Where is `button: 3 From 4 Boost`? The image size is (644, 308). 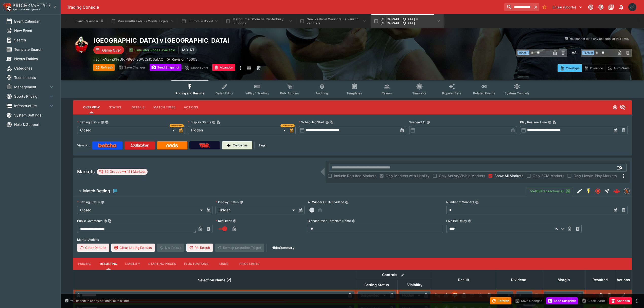 button: 3 From 4 Boost is located at coordinates (199, 22).